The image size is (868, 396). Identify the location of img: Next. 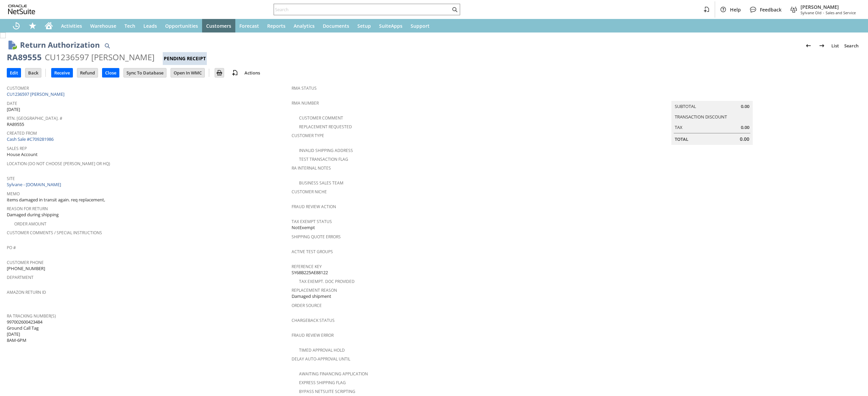
(821, 46).